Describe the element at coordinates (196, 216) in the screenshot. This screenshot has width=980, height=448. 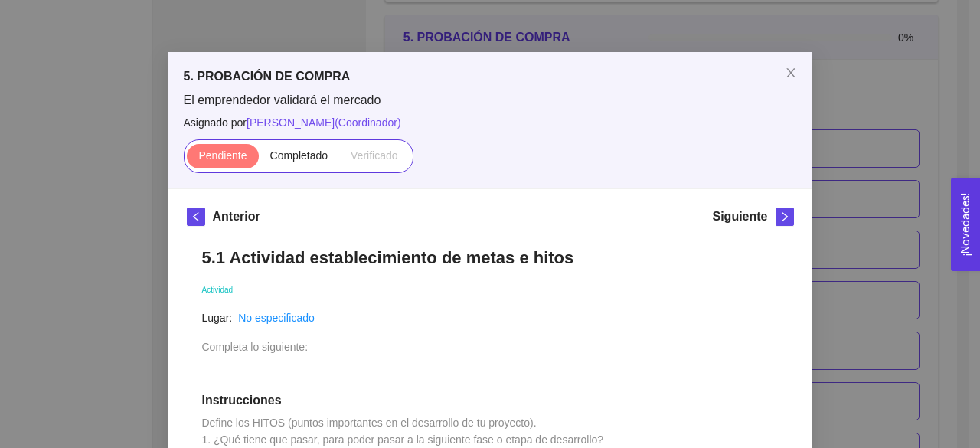
I see `button: left` at that location.